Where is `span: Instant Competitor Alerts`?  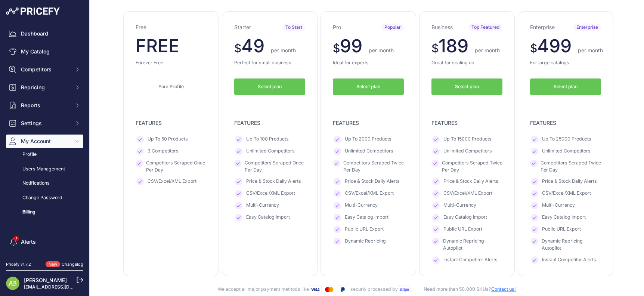
span: Instant Competitor Alerts is located at coordinates (470, 260).